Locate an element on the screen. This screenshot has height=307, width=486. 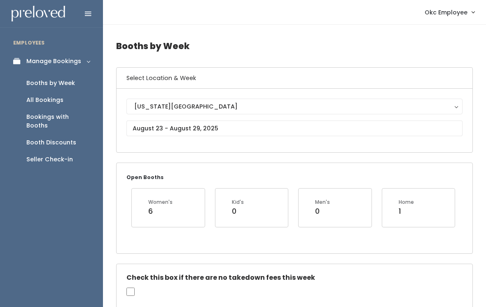
h6: Select Location & Week is located at coordinates (295, 78).